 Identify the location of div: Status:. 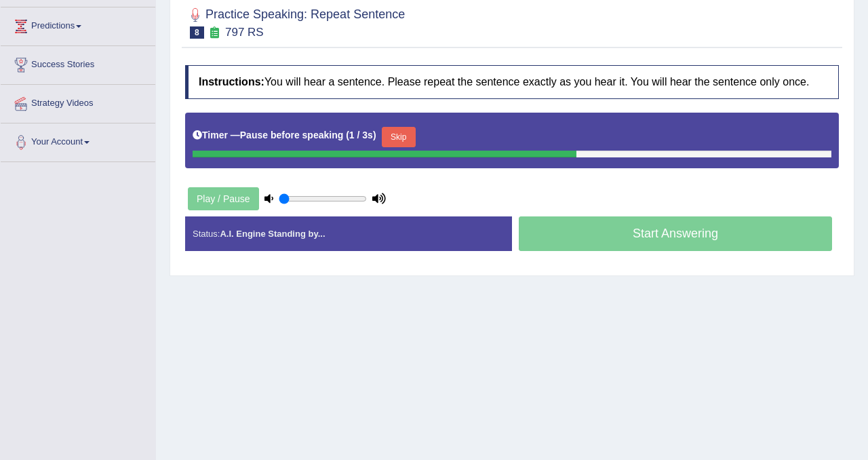
(348, 234).